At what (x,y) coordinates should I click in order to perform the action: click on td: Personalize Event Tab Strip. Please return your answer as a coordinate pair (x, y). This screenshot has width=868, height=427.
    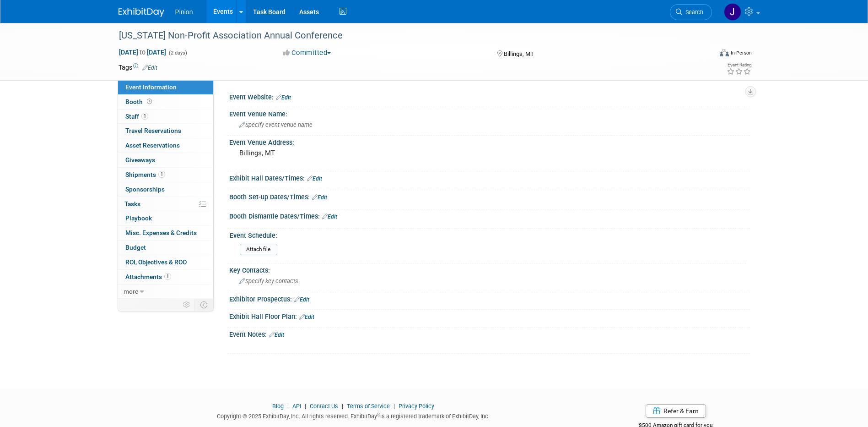
    Looking at the image, I should click on (187, 305).